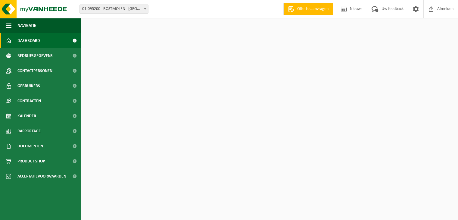  Describe the element at coordinates (29, 101) in the screenshot. I see `span: Contracten` at that location.